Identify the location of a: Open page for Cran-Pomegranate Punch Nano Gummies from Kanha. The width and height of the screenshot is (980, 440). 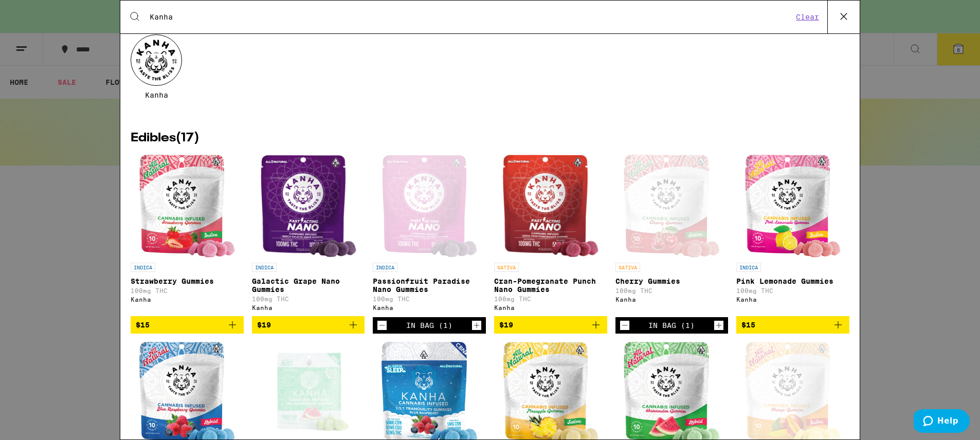
(551, 236).